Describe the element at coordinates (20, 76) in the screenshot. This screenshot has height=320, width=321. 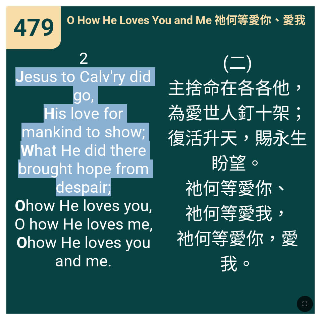
I see `b: J` at that location.